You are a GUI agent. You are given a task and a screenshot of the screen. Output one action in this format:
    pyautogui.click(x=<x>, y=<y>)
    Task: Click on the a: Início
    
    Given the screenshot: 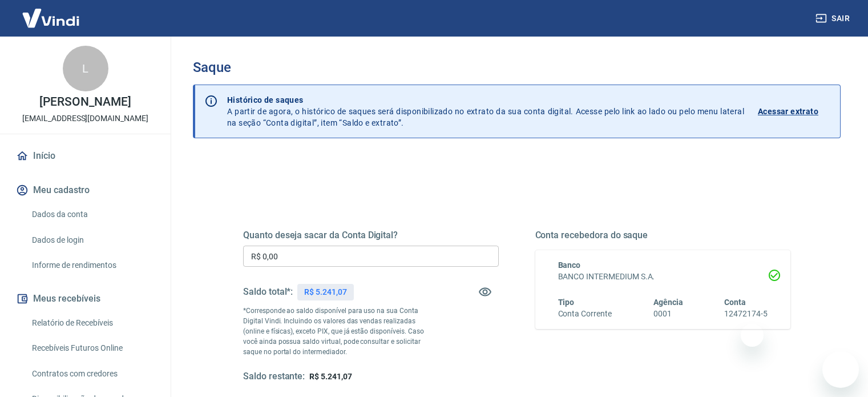 What is the action you would take?
    pyautogui.click(x=85, y=156)
    